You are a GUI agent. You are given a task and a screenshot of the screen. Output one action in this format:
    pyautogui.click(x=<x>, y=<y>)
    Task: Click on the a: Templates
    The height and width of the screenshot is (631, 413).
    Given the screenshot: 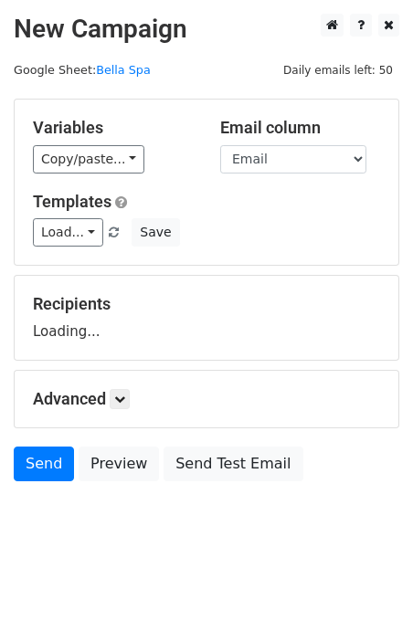 What is the action you would take?
    pyautogui.click(x=72, y=201)
    